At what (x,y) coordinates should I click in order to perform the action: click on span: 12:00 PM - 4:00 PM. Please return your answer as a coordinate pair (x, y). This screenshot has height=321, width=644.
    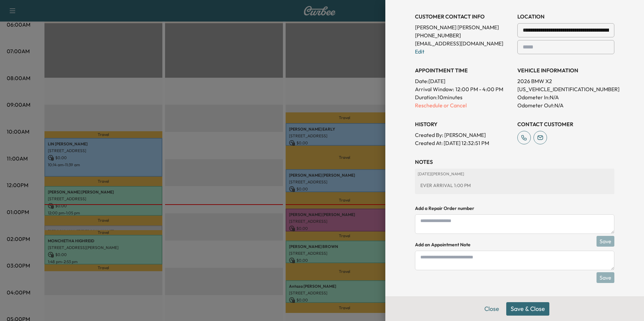
    Looking at the image, I should click on (479, 89).